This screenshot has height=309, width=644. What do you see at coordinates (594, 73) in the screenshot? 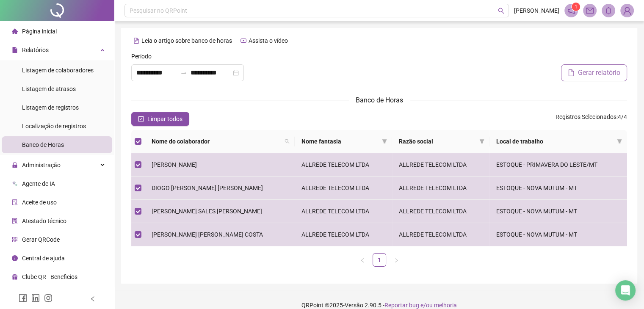
I see `button: Gerar relatório` at bounding box center [594, 73].